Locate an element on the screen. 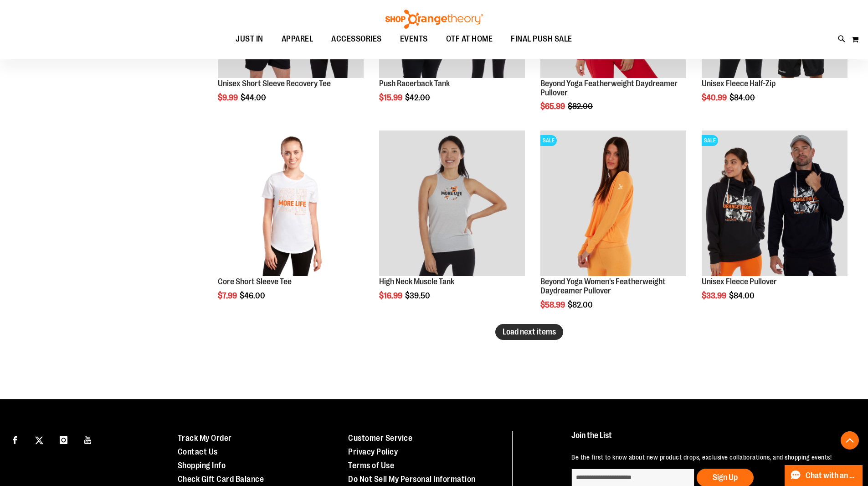 The image size is (868, 486). a: JUST IN is located at coordinates (249, 40).